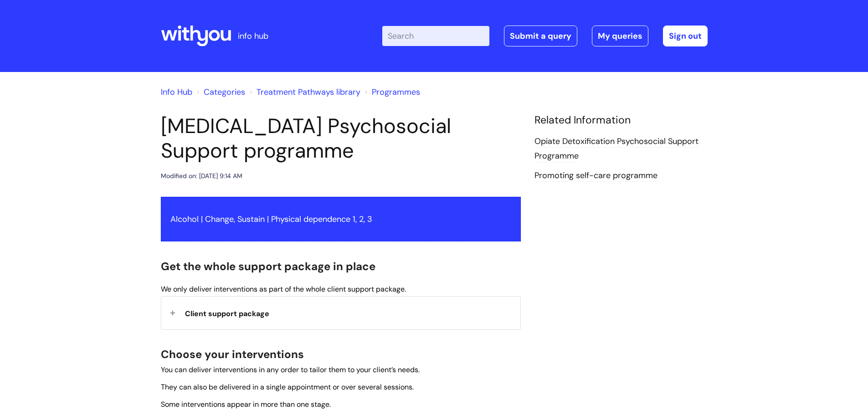 This screenshot has height=415, width=868. I want to click on a: Categories, so click(224, 92).